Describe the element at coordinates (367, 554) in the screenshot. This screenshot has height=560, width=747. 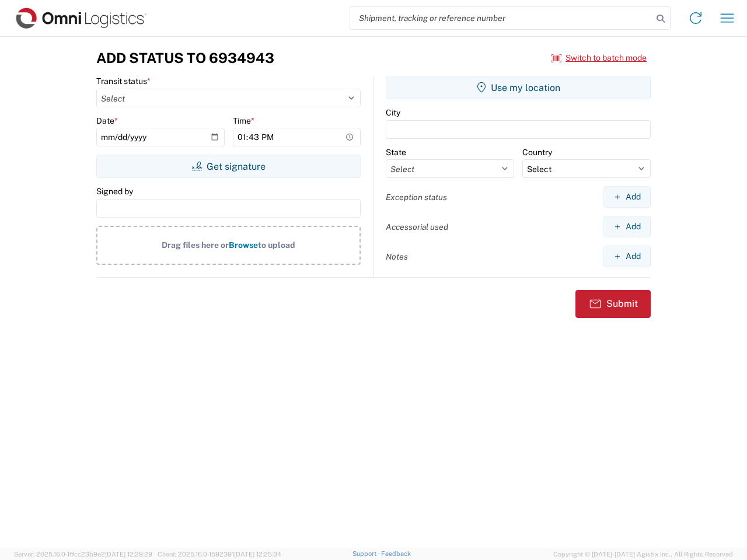
I see `a: Support` at that location.